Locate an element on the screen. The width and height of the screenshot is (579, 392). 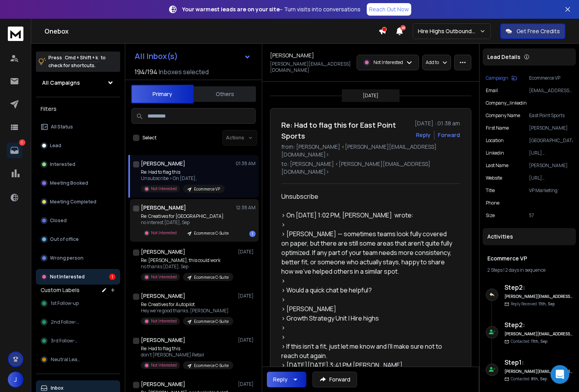
p: Re: Had to flag this is located at coordinates (187, 349).